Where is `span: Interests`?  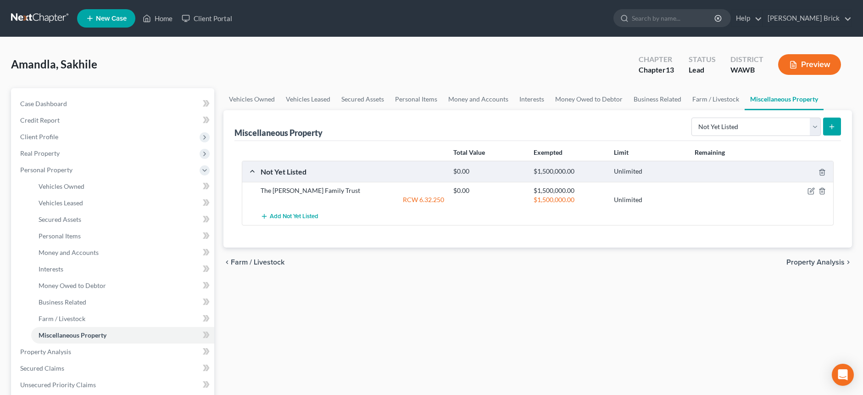
span: Interests is located at coordinates (51, 268).